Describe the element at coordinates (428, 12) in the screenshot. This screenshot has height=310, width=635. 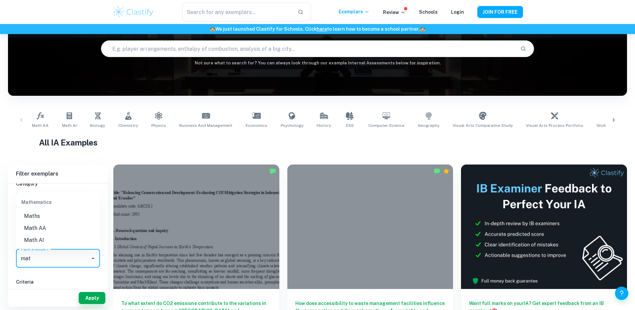
I see `a: Schools` at that location.